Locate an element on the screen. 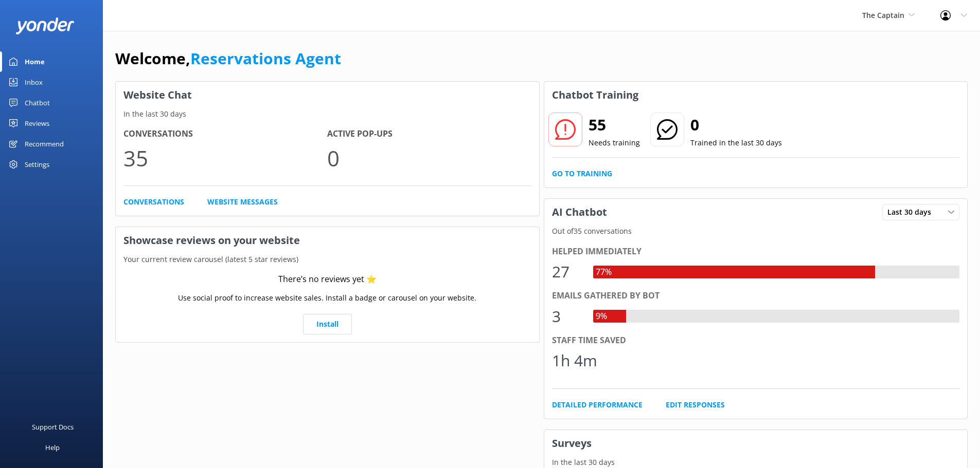 The height and width of the screenshot is (468, 980). p: Use social proof to increase website sales. Install a badge or carousel on your website. is located at coordinates (327, 298).